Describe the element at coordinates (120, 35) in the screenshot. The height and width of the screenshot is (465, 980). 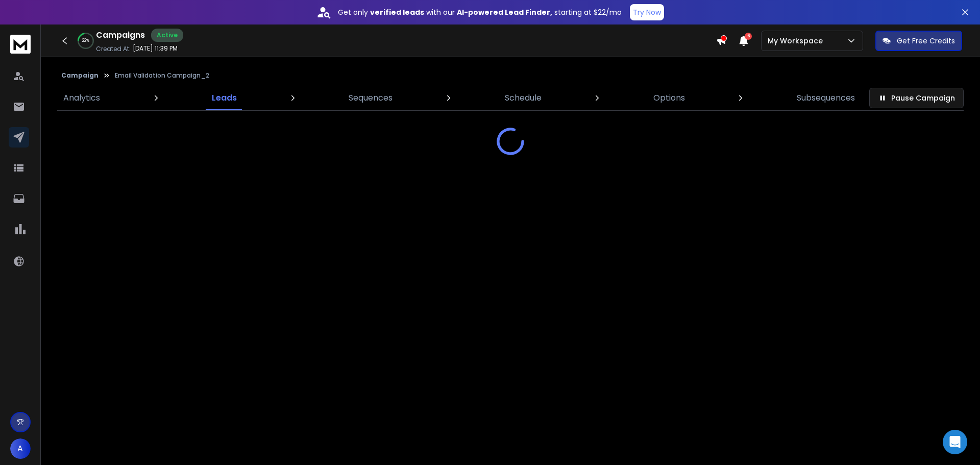
I see `h1: Campaigns` at that location.